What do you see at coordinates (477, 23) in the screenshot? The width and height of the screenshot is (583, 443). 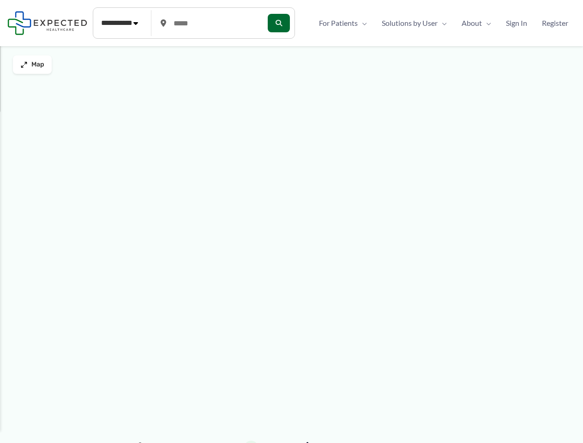 I see `a: AboutMenu Toggle` at bounding box center [477, 23].